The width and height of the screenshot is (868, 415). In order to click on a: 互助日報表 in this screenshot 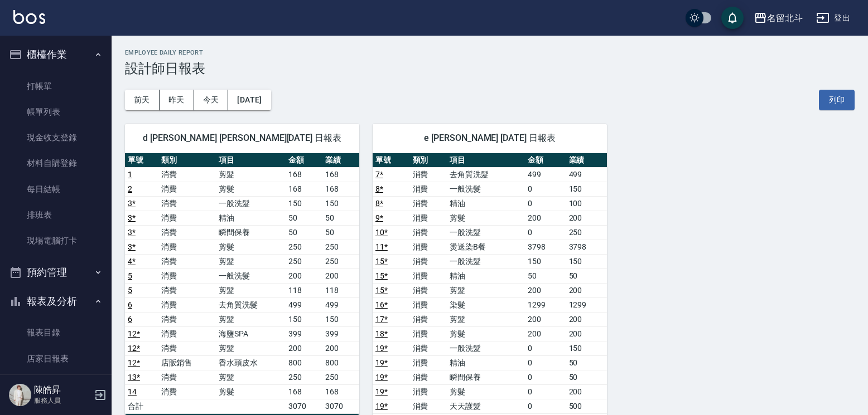, I will do `click(56, 384)`.